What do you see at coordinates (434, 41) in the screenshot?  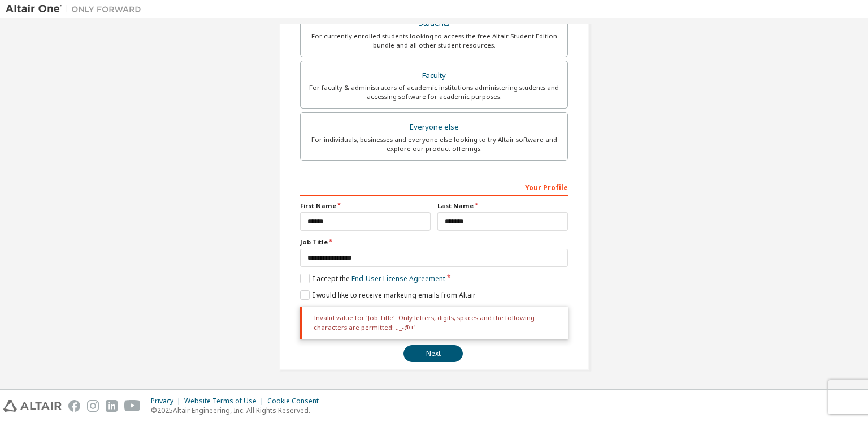 I see `div: For currently enrolled students looking to access the free Altair Student Edition bundle and all ...` at bounding box center [434, 41].